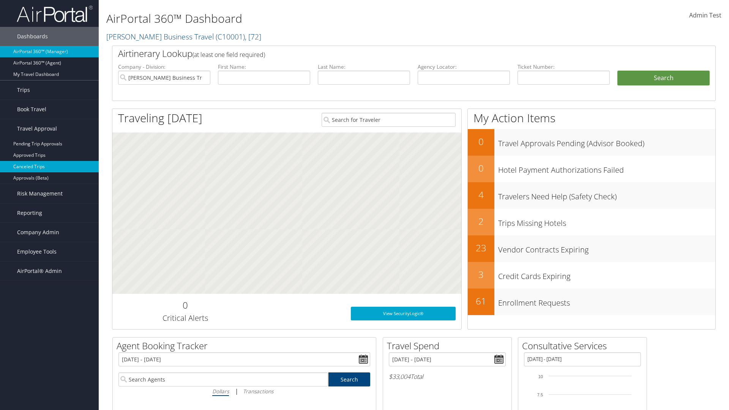 Image resolution: width=729 pixels, height=410 pixels. Describe the element at coordinates (264, 67) in the screenshot. I see `label: First Name:` at that location.